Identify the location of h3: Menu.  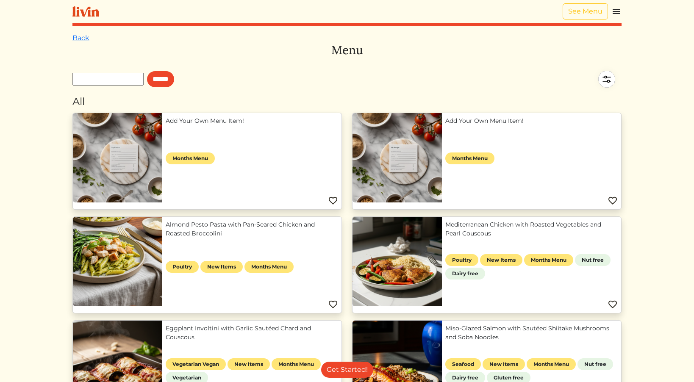
(347, 50).